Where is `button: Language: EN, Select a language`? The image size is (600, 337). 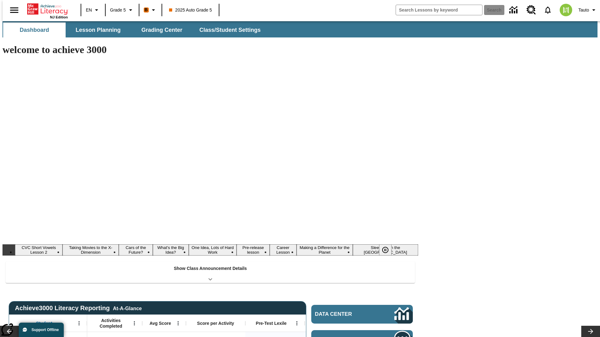 button: Language: EN, Select a language is located at coordinates (93, 10).